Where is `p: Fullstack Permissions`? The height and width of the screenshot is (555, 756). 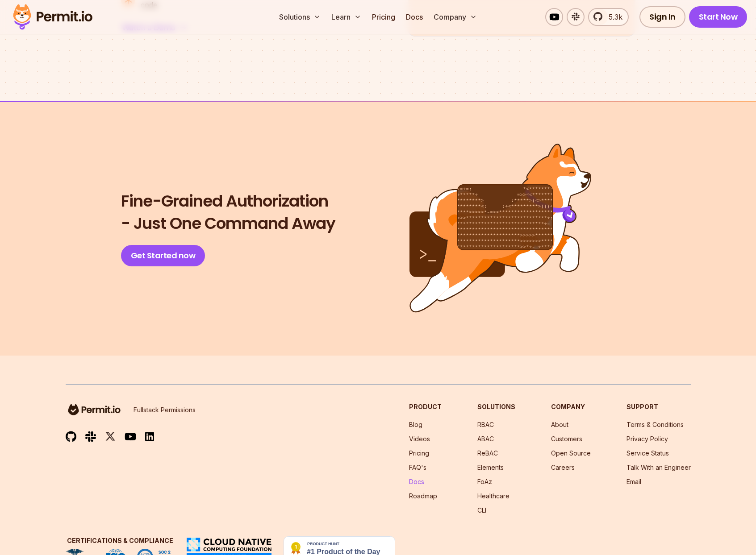 p: Fullstack Permissions is located at coordinates (164, 410).